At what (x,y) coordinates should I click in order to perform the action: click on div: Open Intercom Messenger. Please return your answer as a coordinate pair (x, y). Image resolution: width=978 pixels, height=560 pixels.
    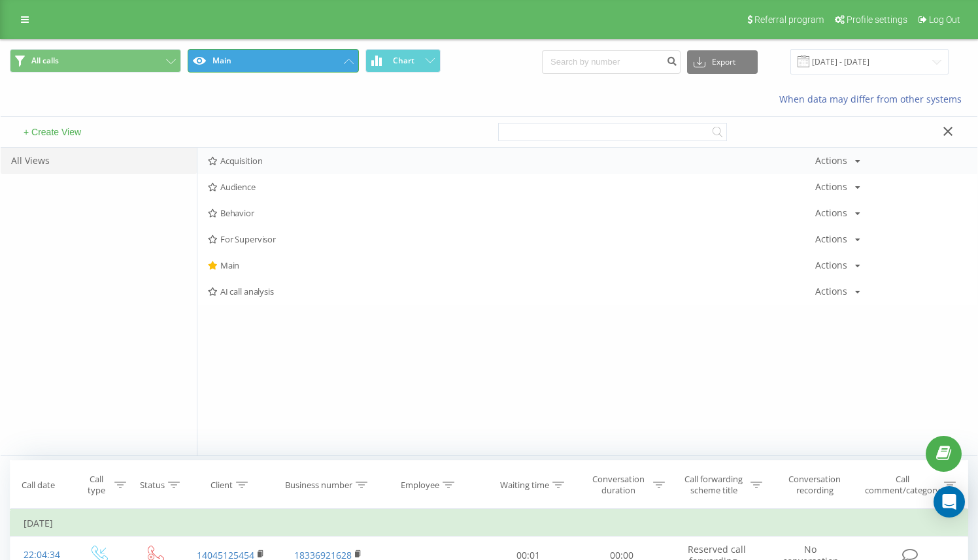
    Looking at the image, I should click on (949, 501).